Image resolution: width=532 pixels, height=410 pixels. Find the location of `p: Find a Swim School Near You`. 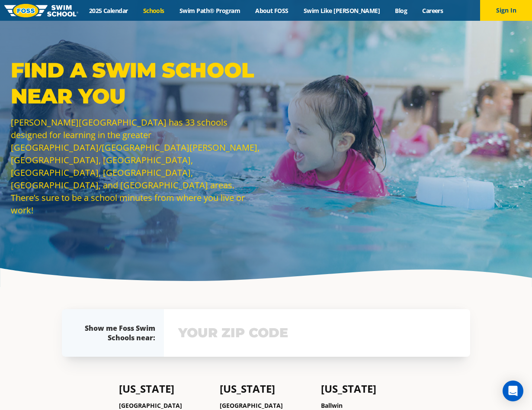

p: Find a Swim School Near You is located at coordinates (136, 83).